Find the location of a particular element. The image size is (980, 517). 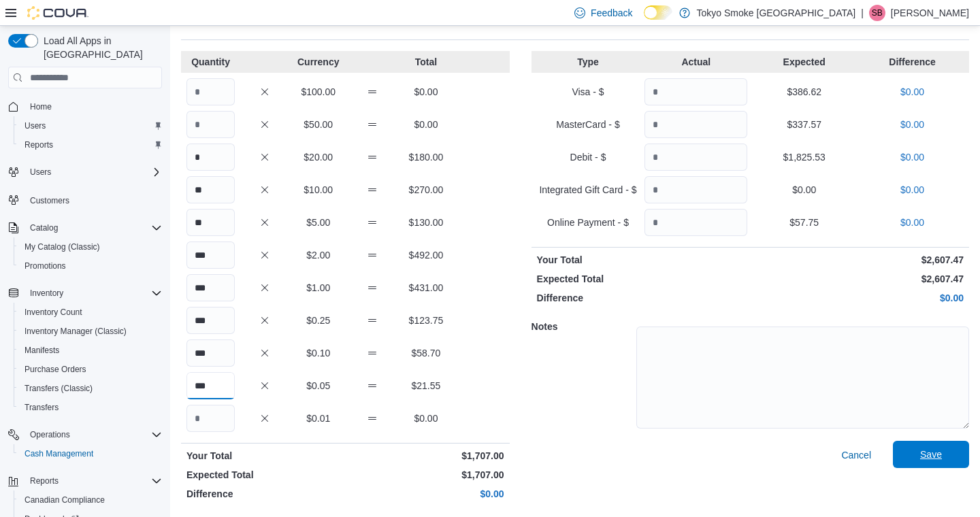

a: Reports is located at coordinates (39, 145).